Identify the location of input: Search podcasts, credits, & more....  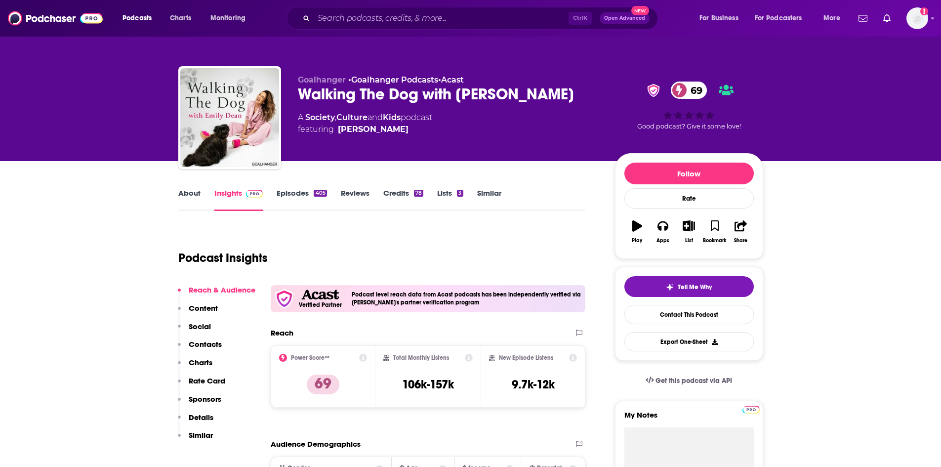
(441, 18).